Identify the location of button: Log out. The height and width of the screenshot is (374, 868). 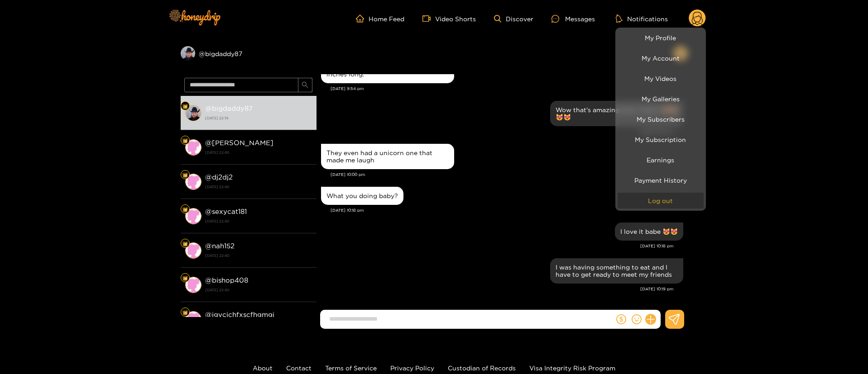
(661, 200).